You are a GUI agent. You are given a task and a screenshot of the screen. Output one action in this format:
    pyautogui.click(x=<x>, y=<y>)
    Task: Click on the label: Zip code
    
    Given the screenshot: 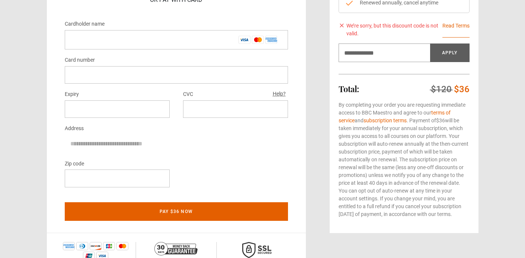 What is the action you would take?
    pyautogui.click(x=74, y=164)
    